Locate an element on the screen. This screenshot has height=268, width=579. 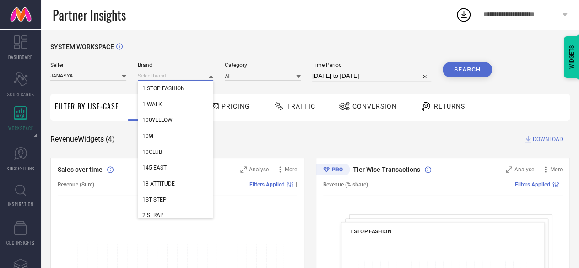
div: 1 WALK is located at coordinates (176, 104).